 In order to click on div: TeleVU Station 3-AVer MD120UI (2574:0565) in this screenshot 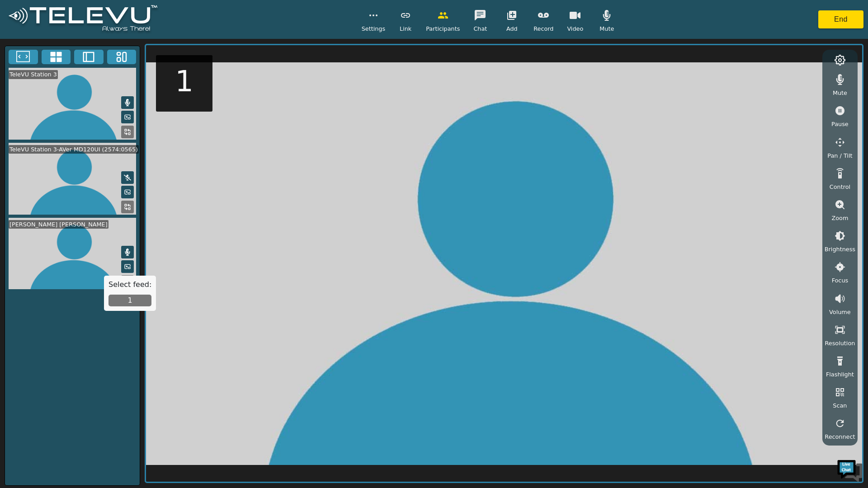, I will do `click(74, 149)`.